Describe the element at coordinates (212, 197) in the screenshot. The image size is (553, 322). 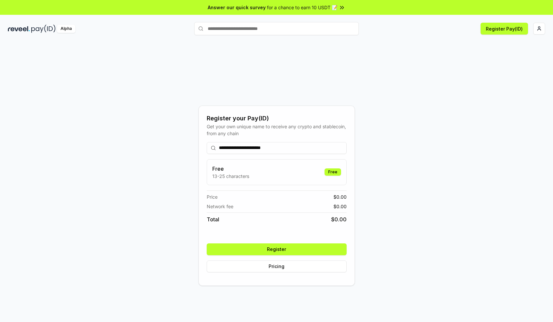
I see `span: Price` at that location.